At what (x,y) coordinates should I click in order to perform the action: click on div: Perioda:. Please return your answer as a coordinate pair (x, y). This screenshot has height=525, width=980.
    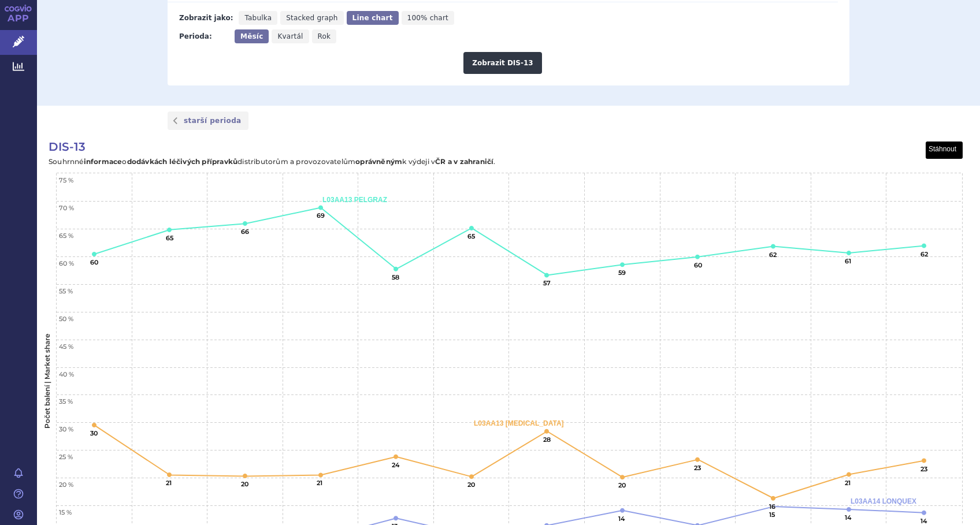
    Looking at the image, I should click on (204, 36).